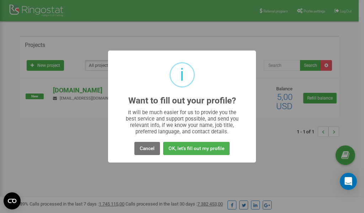 The height and width of the screenshot is (213, 364). Describe the element at coordinates (12, 201) in the screenshot. I see `button: Open CMP widget` at that location.